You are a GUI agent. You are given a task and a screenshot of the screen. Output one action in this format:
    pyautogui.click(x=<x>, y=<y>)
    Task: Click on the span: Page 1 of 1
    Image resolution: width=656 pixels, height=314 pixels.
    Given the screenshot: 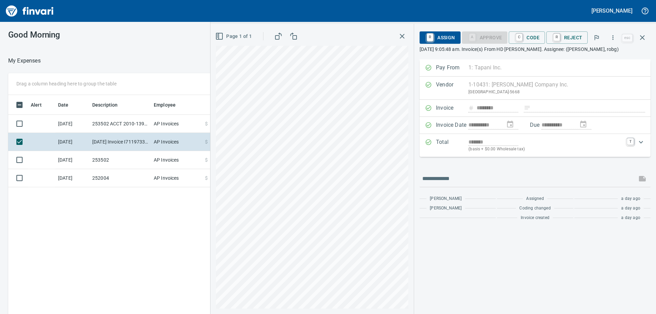 What is the action you would take?
    pyautogui.click(x=234, y=36)
    